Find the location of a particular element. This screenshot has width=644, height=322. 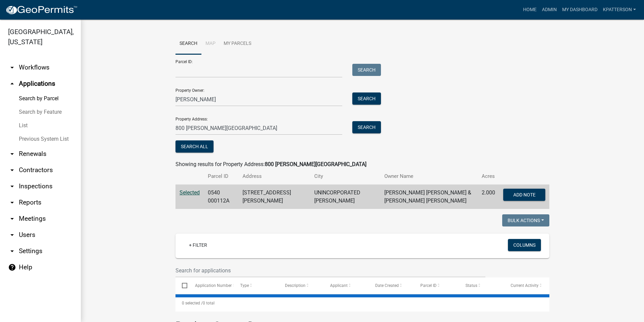

th: City is located at coordinates (346, 176).